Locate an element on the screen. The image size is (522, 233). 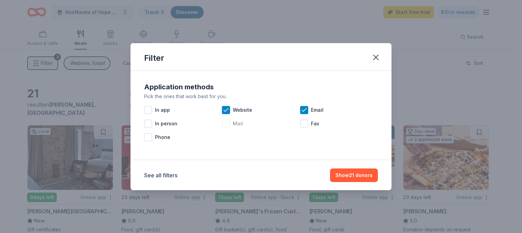
span: In person is located at coordinates (166, 124).